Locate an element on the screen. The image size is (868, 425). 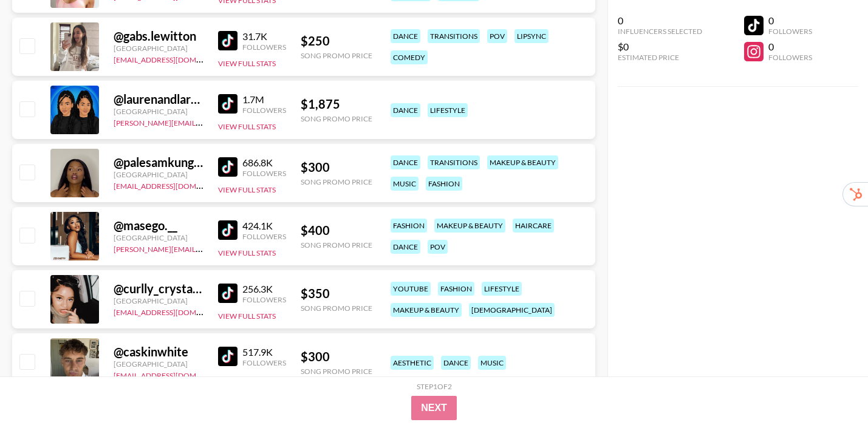
div: Estimated Price is located at coordinates (660, 57).